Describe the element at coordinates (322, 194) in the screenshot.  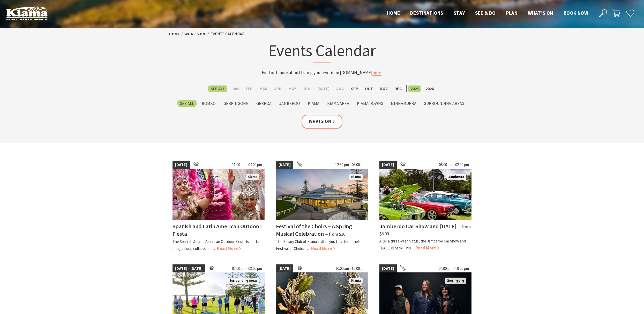
I see `img: 2023 Festival of Choirs at the Kiama Pavilion` at that location.